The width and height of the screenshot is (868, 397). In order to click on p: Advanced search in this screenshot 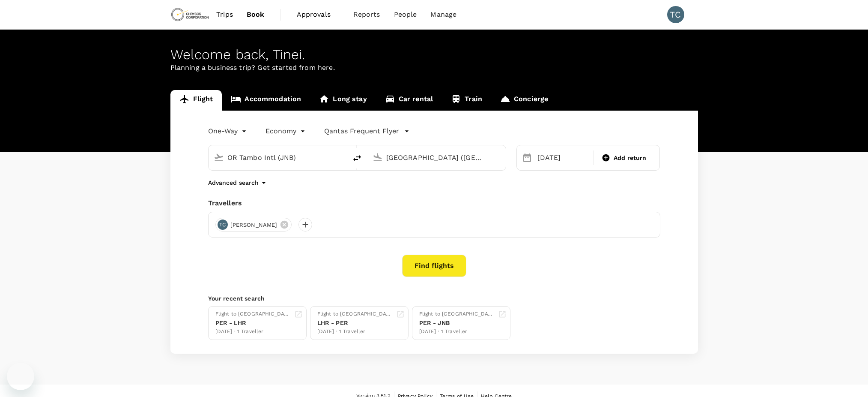, I will do `click(234, 183)`.